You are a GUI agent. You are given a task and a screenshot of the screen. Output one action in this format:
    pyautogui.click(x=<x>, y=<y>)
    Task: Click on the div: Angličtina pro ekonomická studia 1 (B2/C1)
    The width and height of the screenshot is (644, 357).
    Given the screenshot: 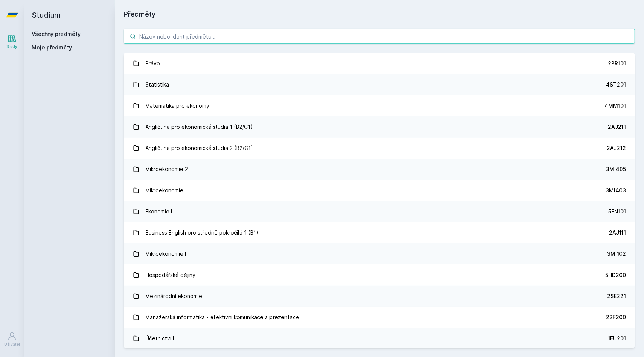 What is the action you would take?
    pyautogui.click(x=200, y=126)
    